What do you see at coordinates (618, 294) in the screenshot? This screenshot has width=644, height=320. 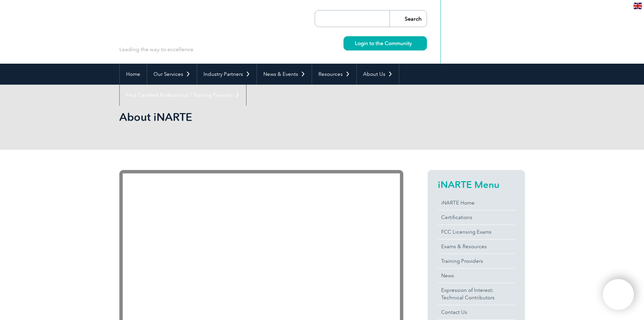 I see `img: svg+xml;nitro-empty-id=OTA2OjExNg==-1;base64,PHN2ZyB2aWV3Qm94PSIwIDAgNDAwIDQwMCIgd2lkdGg9IjQwMCIg...` at bounding box center [618, 294].